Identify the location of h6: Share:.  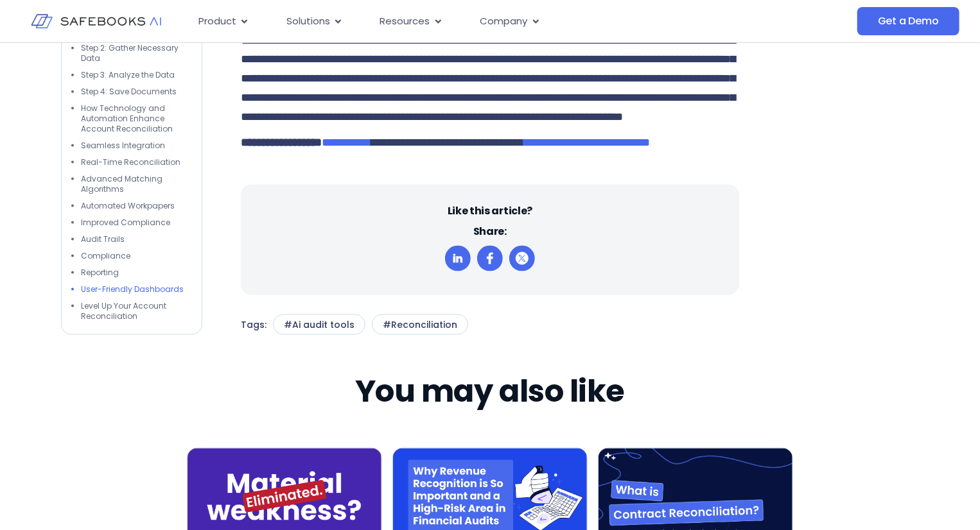
(490, 232).